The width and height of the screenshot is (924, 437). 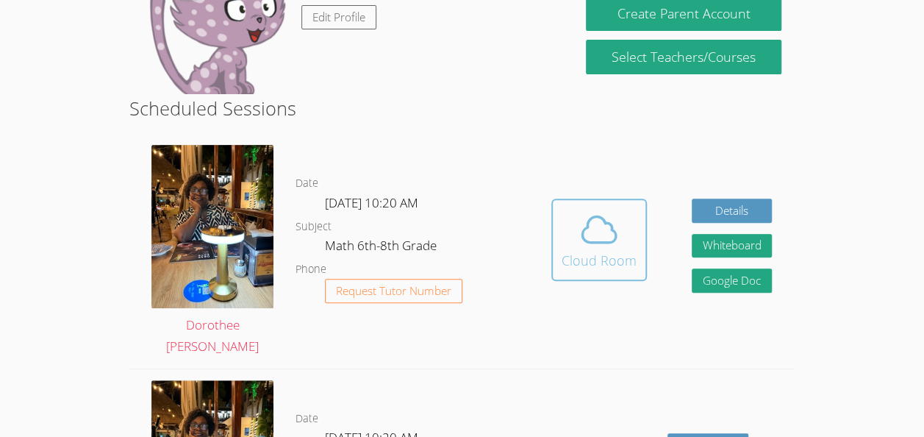 I want to click on a: Google Doc, so click(x=732, y=280).